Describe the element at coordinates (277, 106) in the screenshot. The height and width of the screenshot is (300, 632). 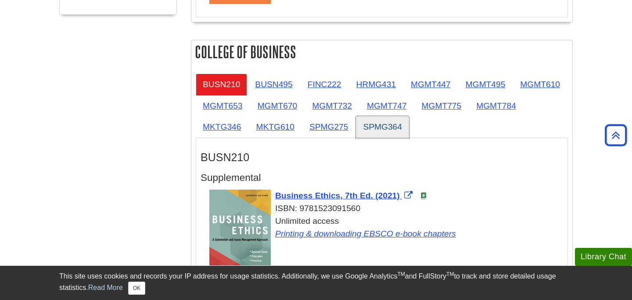
I see `a: MGMT670` at that location.